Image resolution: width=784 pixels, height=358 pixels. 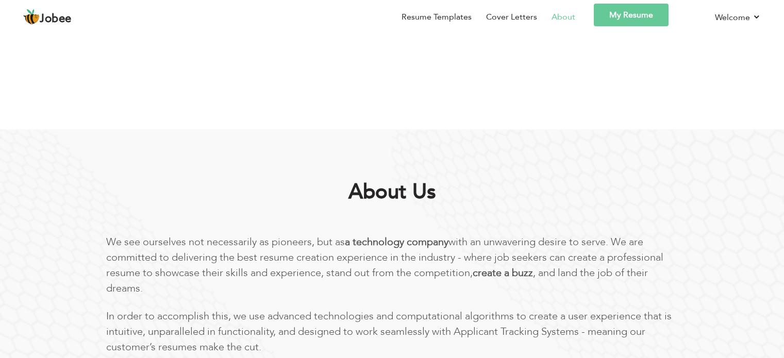 I want to click on a: Jobee, so click(x=47, y=17).